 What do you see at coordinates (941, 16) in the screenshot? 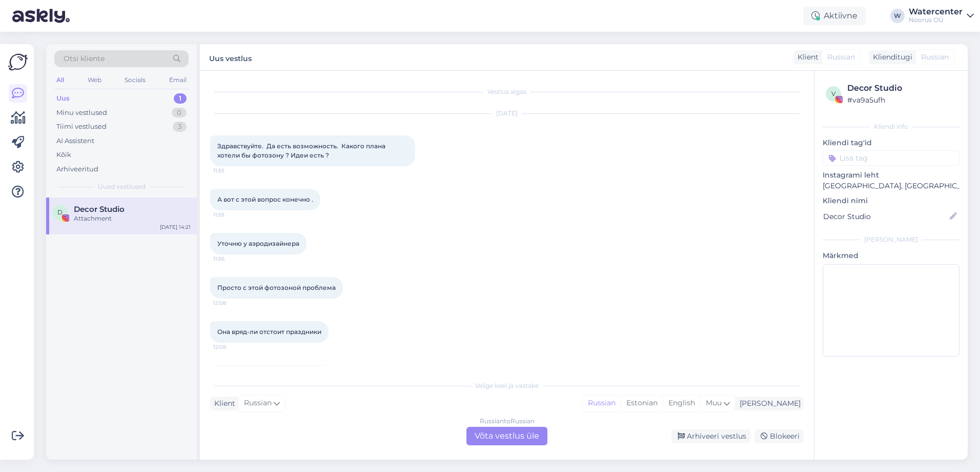
I see `a: WatercenterNoorus OÜ` at bounding box center [941, 16].